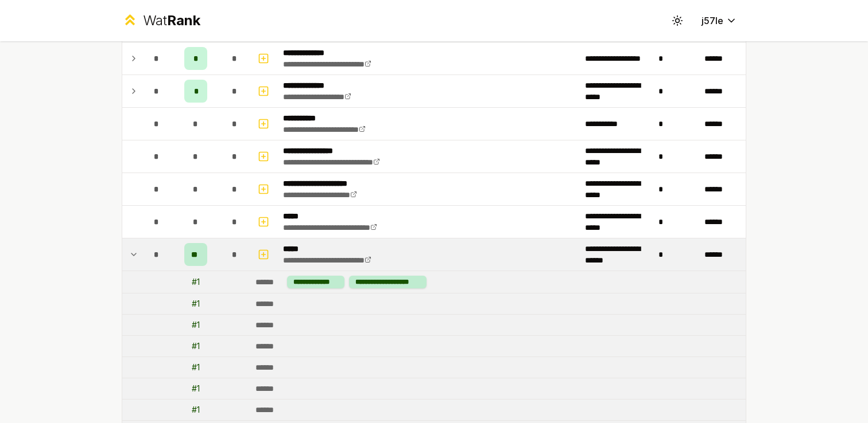 The width and height of the screenshot is (868, 423). What do you see at coordinates (184, 20) in the screenshot?
I see `span: Rank` at bounding box center [184, 20].